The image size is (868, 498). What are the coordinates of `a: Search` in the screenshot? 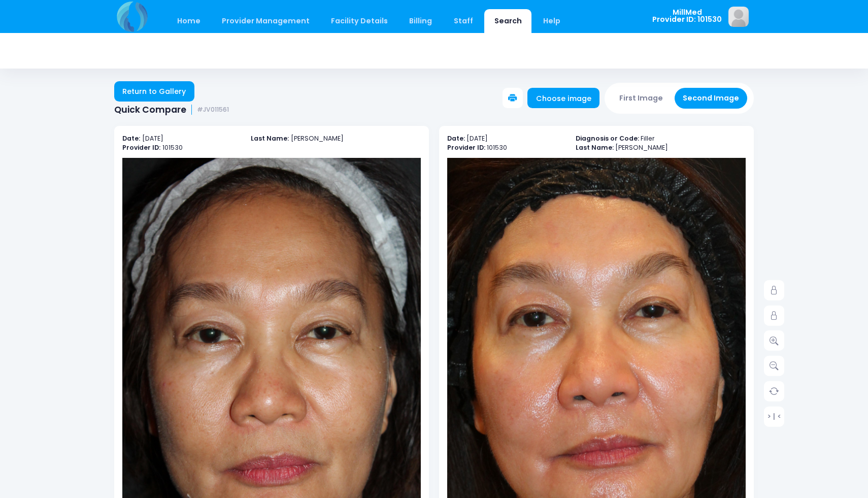 It's located at (507, 20).